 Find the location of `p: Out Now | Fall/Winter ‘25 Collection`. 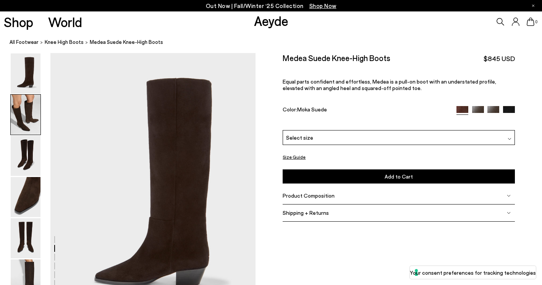

p: Out Now | Fall/Winter ‘25 Collection is located at coordinates (271, 6).